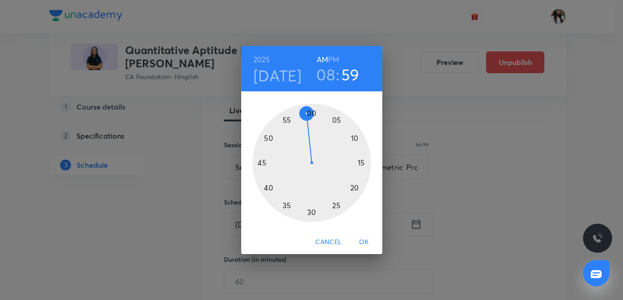 The image size is (623, 300). I want to click on h6: AM, so click(322, 60).